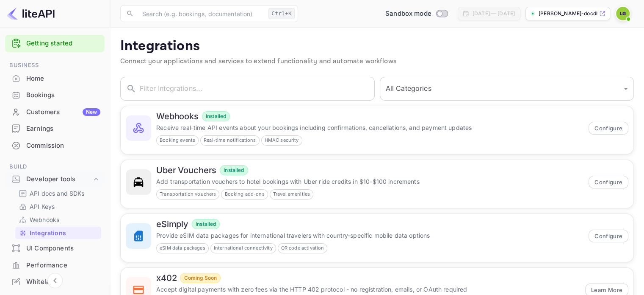 The image size is (644, 295). I want to click on div: API docs and SDKs, so click(58, 193).